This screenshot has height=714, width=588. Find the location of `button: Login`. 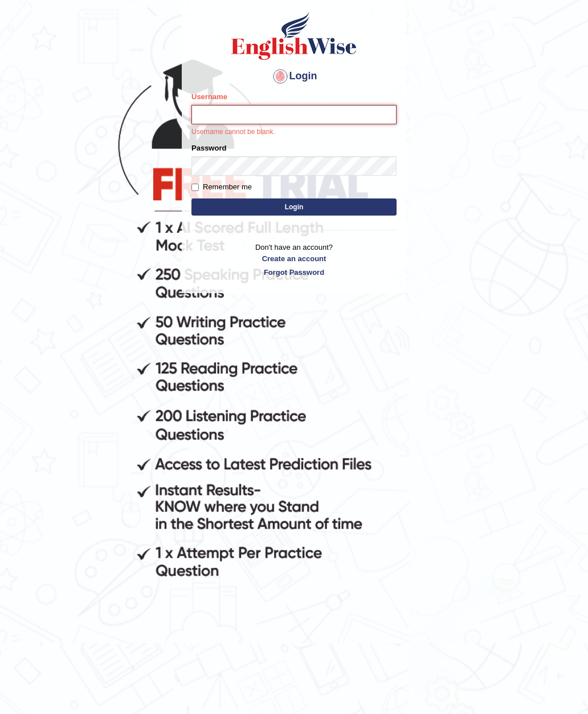

button: Login is located at coordinates (294, 207).